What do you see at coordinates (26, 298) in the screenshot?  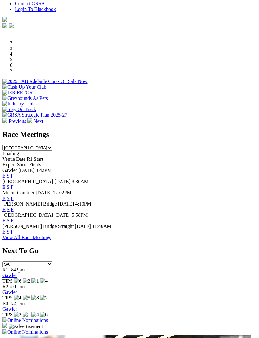 I see `img: 5` at bounding box center [26, 298].